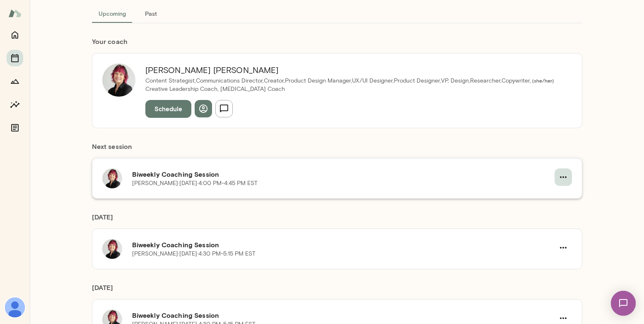  Describe the element at coordinates (224, 108) in the screenshot. I see `button: Send message` at that location.